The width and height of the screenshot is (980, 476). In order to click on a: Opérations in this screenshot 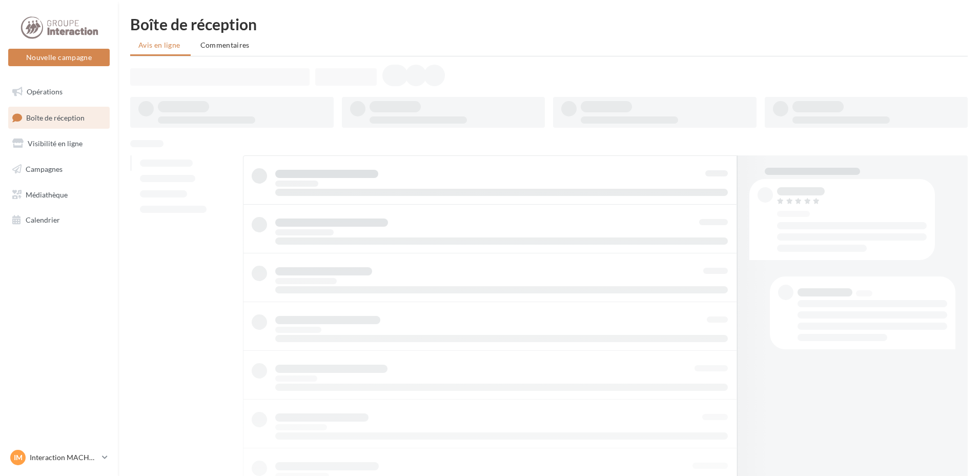, I will do `click(59, 92)`.